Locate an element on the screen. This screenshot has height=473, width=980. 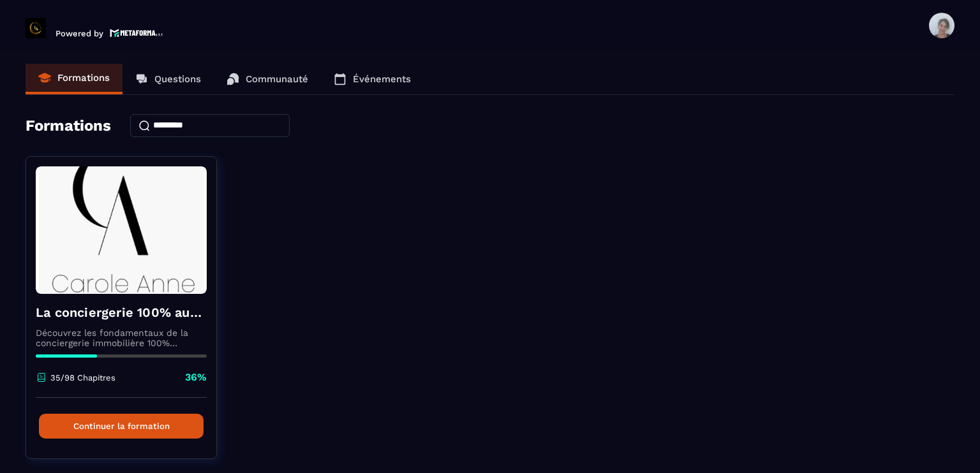
p: 35/98 Chapitres is located at coordinates (83, 377).